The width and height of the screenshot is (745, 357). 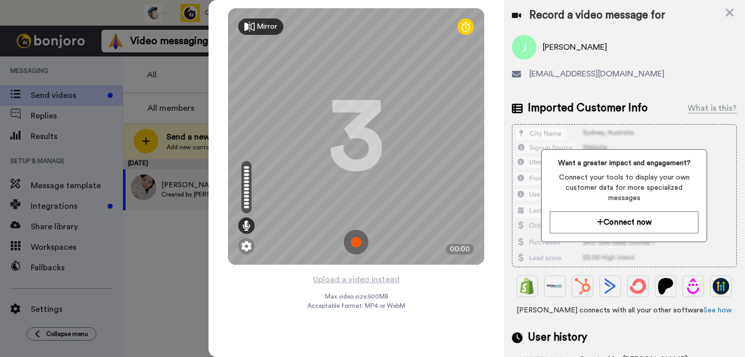 What do you see at coordinates (356, 279) in the screenshot?
I see `button: Upload a video instead` at bounding box center [356, 279].